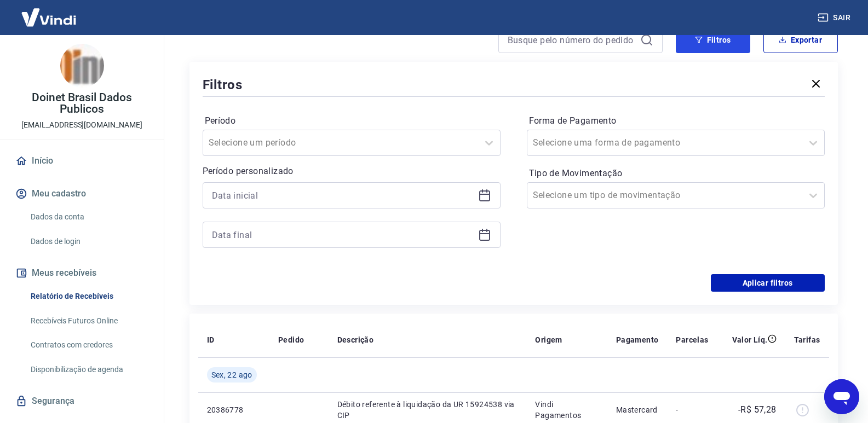 This screenshot has height=423, width=868. What do you see at coordinates (343, 195) in the screenshot?
I see `input: Data inicial` at bounding box center [343, 195].